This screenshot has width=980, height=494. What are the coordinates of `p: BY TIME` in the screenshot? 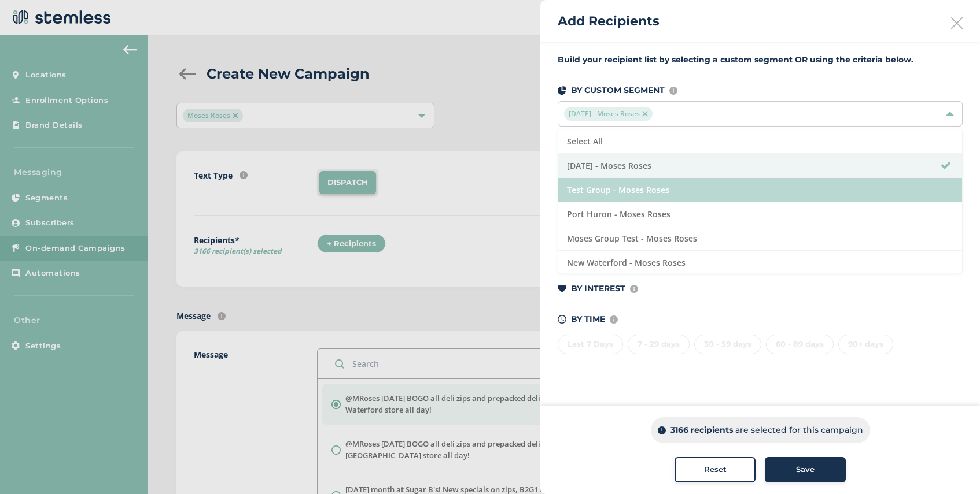 It's located at (587, 319).